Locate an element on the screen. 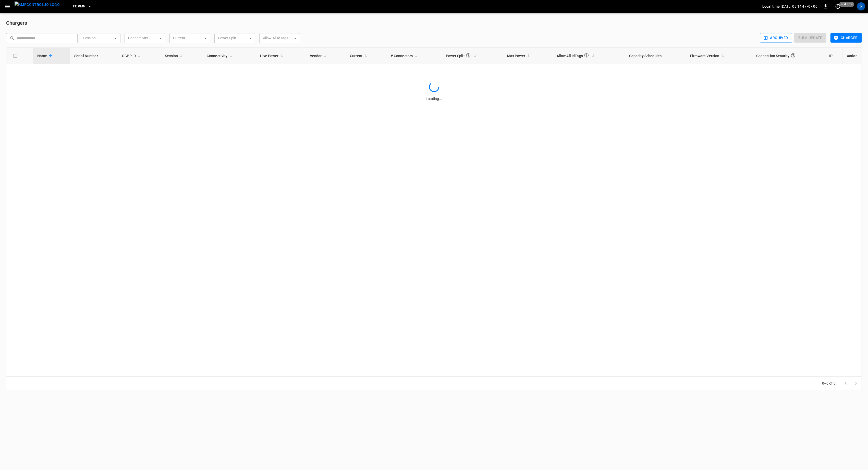 This screenshot has width=868, height=470. span: OCPP ID is located at coordinates (132, 56).